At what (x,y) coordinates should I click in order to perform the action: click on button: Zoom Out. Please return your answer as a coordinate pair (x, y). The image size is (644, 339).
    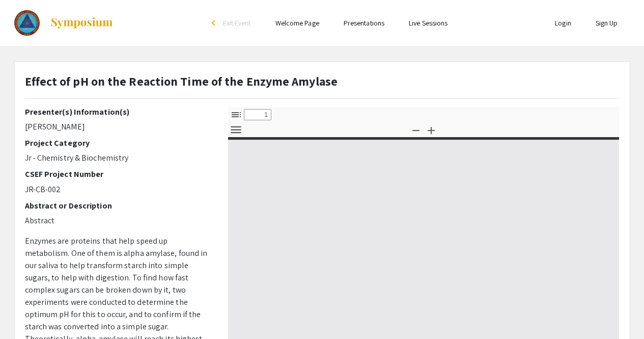
    Looking at the image, I should click on (416, 129).